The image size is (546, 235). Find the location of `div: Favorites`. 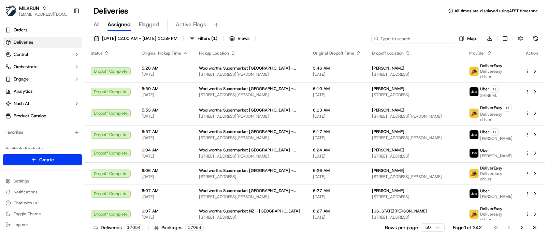

div: Favorites is located at coordinates (42, 132).